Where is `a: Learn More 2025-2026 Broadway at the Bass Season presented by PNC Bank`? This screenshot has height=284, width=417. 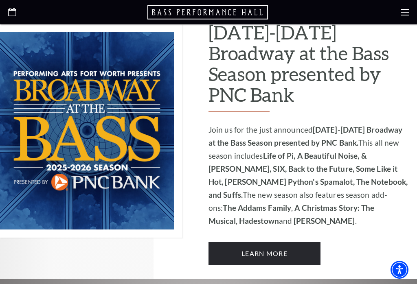
a: Learn More 2025-2026 Broadway at the Bass Season presented by PNC Bank is located at coordinates (264, 254).